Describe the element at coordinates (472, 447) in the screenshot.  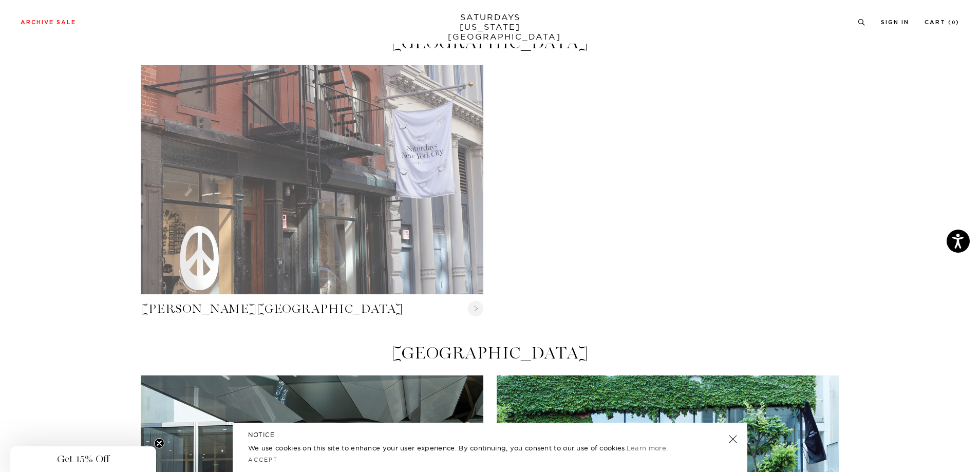
I see `p: We use cookies on this site to enhance your user experience. By continuing, you consent to our us...` at that location.